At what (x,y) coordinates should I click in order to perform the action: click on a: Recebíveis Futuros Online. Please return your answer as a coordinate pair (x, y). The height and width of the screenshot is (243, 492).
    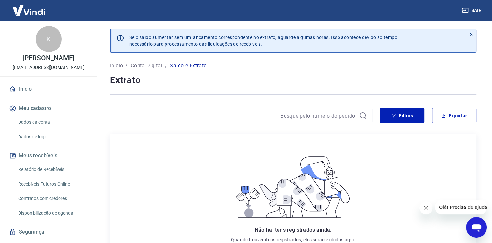
    Looking at the image, I should click on (52, 184).